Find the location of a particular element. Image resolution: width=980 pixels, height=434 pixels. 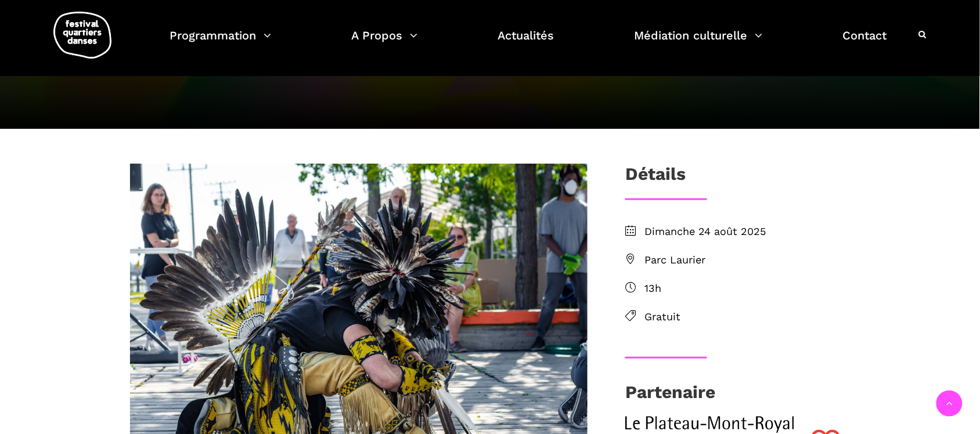

h3: Détails is located at coordinates (656, 178).